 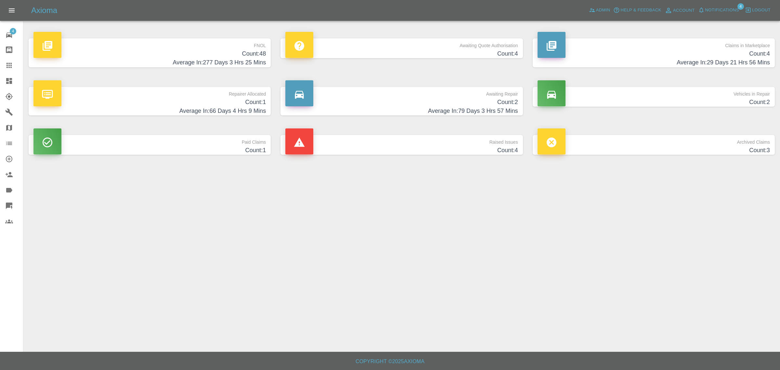 I want to click on a: Claims in MarketplaceCount:4Average In:29 Days 21 Hrs 56 Mins, so click(x=653, y=53).